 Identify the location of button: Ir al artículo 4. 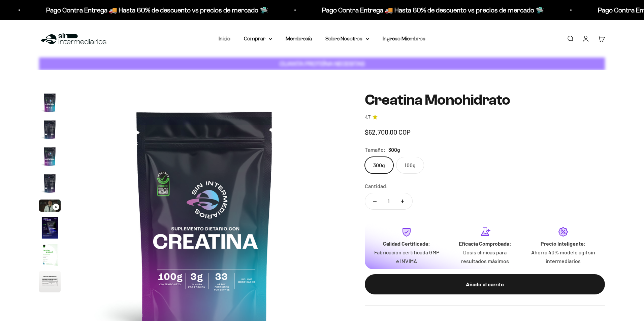
(50, 184).